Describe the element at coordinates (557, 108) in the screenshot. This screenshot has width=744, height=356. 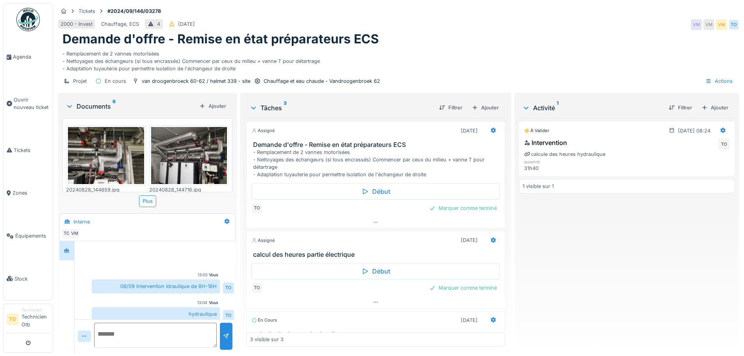
I see `sup: 1` at that location.